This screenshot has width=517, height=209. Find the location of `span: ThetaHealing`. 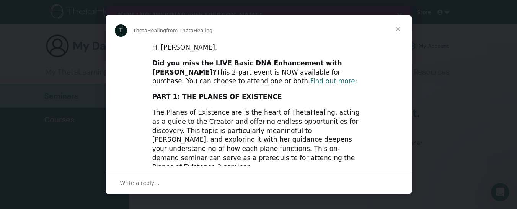

span: ThetaHealing is located at coordinates (150, 30).